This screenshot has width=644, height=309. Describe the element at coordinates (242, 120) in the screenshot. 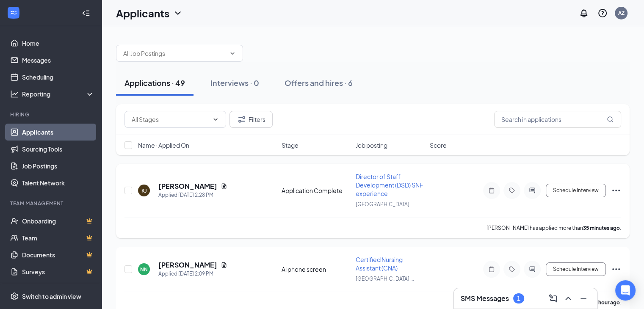

I see `svg: Filter` at that location.